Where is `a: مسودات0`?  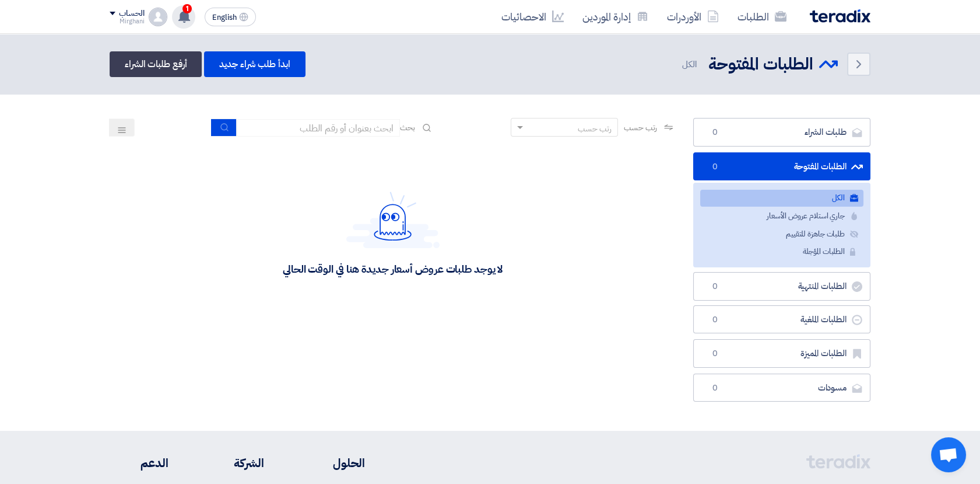
a: مسودات0 is located at coordinates (782, 387).